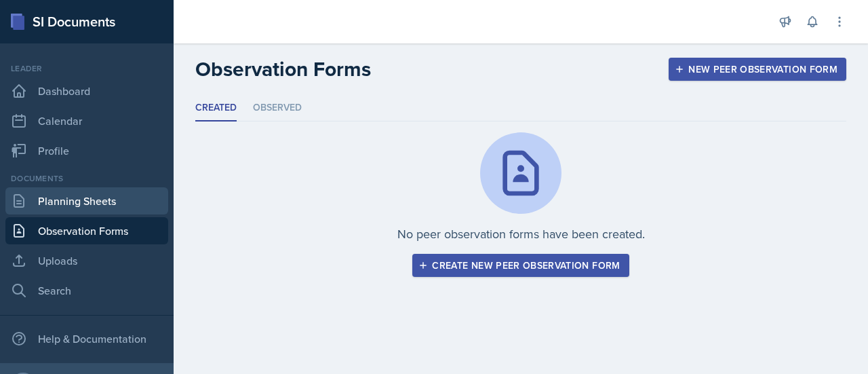 The width and height of the screenshot is (868, 374). Describe the element at coordinates (758, 70) in the screenshot. I see `div: New Peer Observation Form` at that location.